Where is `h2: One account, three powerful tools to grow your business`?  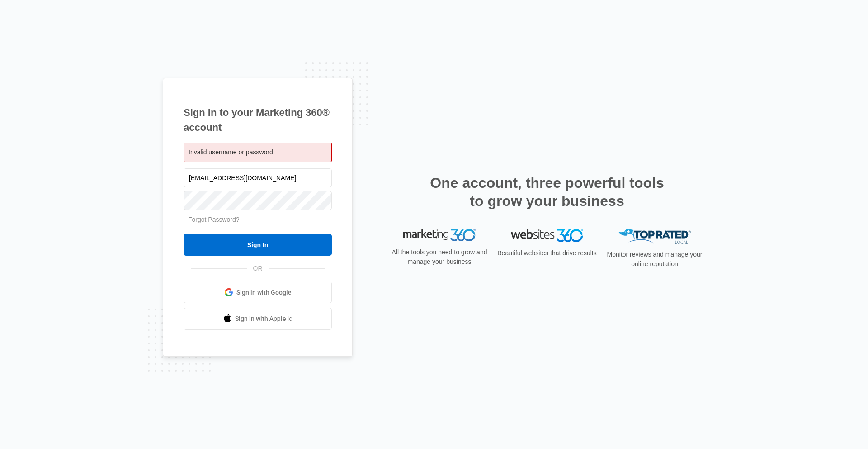
h2: One account, three powerful tools to grow your business is located at coordinates (547, 192).